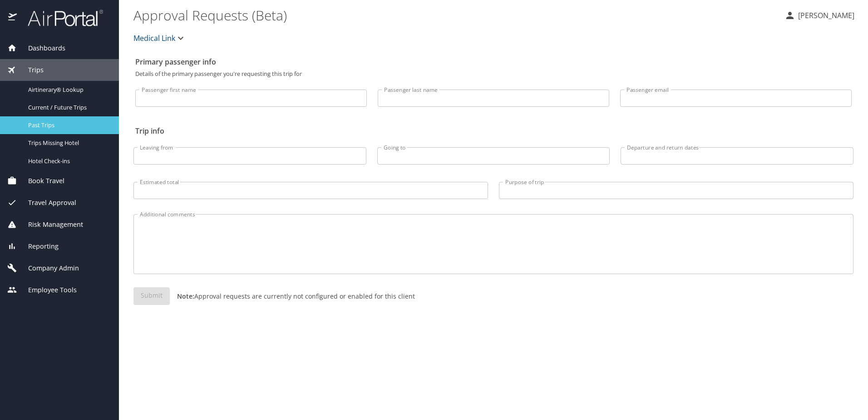 This screenshot has height=420, width=868. What do you see at coordinates (41, 48) in the screenshot?
I see `span: Dashboards` at bounding box center [41, 48].